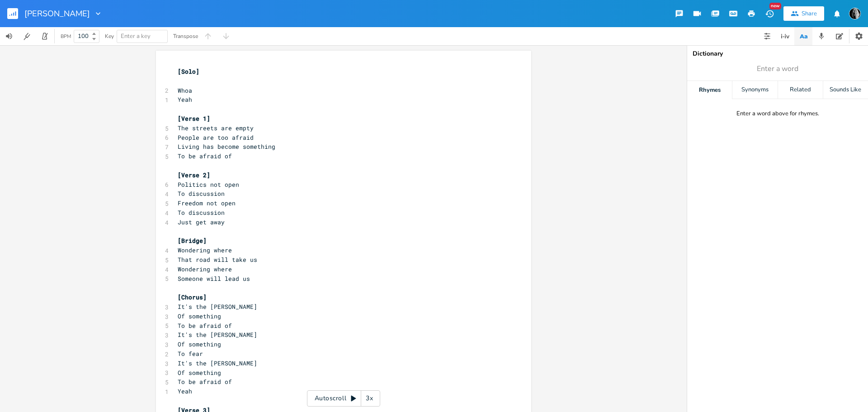  Describe the element at coordinates (192, 297) in the screenshot. I see `span: [Chorus]` at that location.